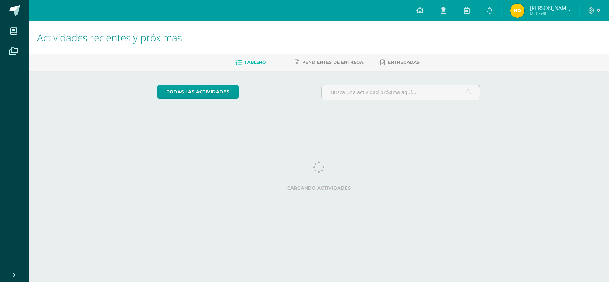  I want to click on span: Mi Perfil, so click(550, 14).